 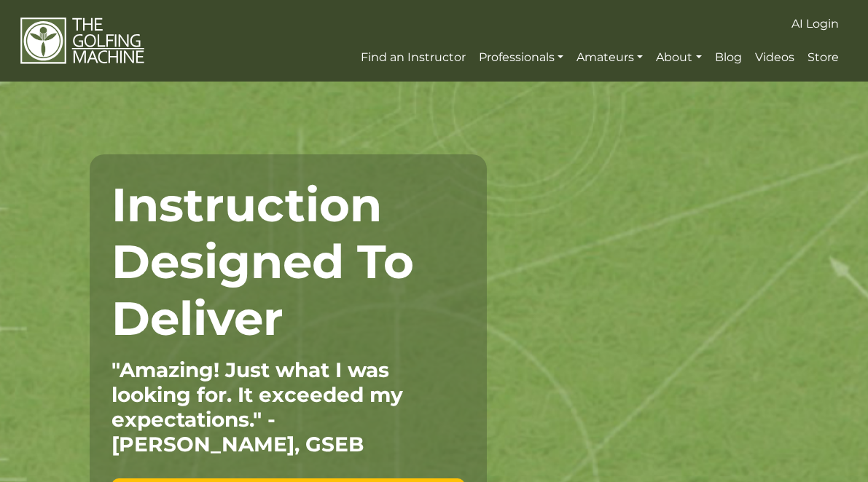 What do you see at coordinates (815, 24) in the screenshot?
I see `a: AI Login` at bounding box center [815, 24].